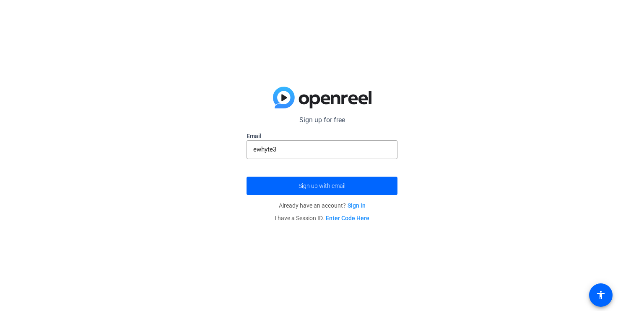  I want to click on button: Sign up with email, so click(322, 186).